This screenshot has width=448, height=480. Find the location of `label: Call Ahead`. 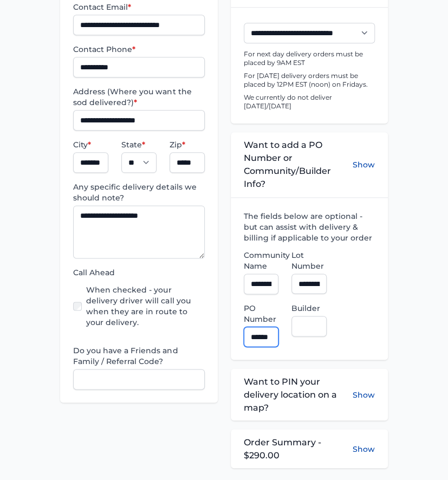

label: Call Ahead is located at coordinates (139, 273).